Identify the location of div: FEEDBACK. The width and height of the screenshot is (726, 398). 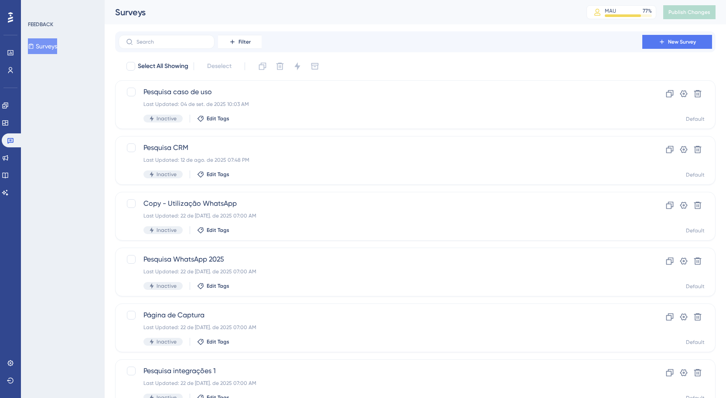
(41, 24).